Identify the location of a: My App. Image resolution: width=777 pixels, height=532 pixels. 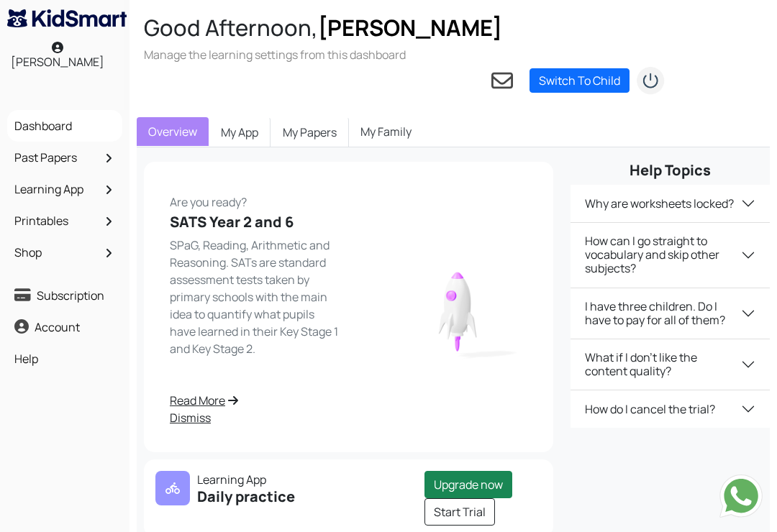
(239, 133).